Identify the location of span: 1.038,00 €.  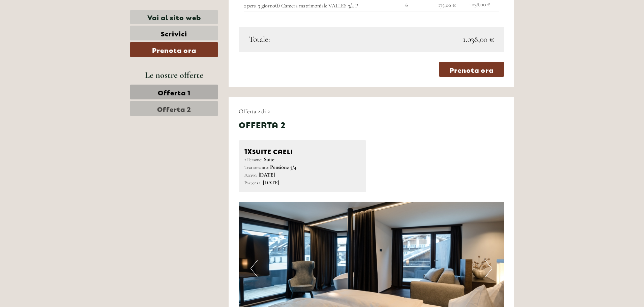
(478, 39).